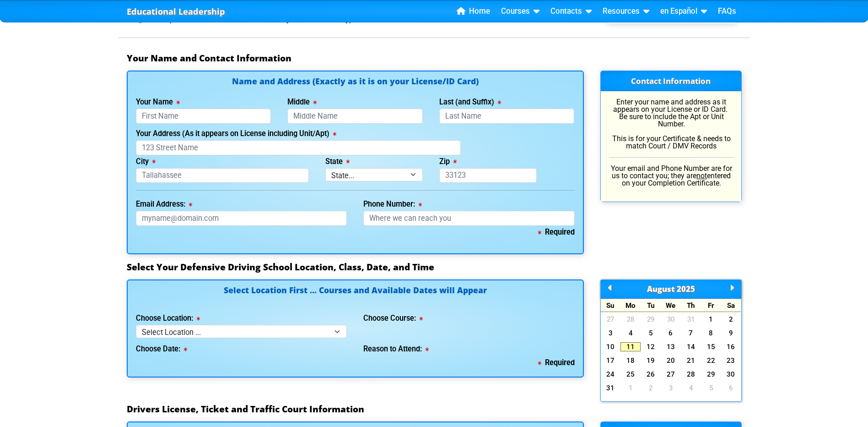 The image size is (868, 427). I want to click on h3: Drivers License, Ticket and Traffic Court Information, so click(434, 409).